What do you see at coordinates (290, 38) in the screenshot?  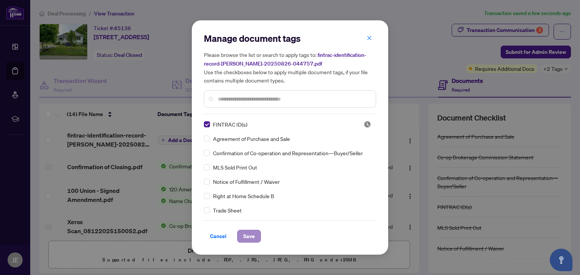 I see `h2: Manage document tags` at bounding box center [290, 38].